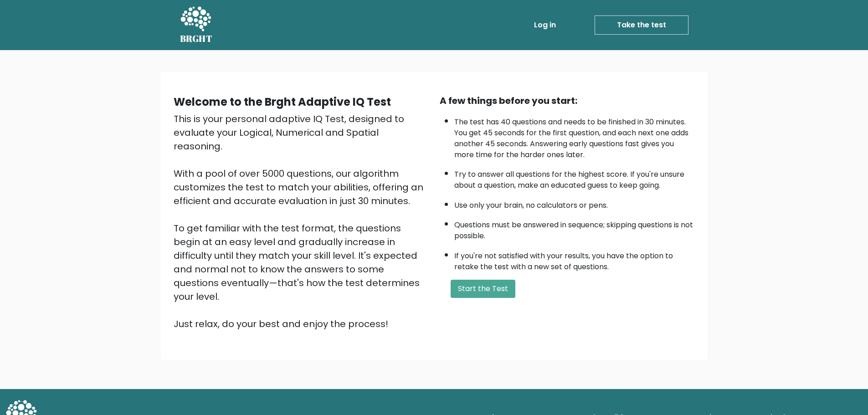 Image resolution: width=868 pixels, height=415 pixels. Describe the element at coordinates (301, 221) in the screenshot. I see `div: This is your personal adaptive IQ Test, designed to evaluate your Logical, Numerical and Spatial ...` at that location.